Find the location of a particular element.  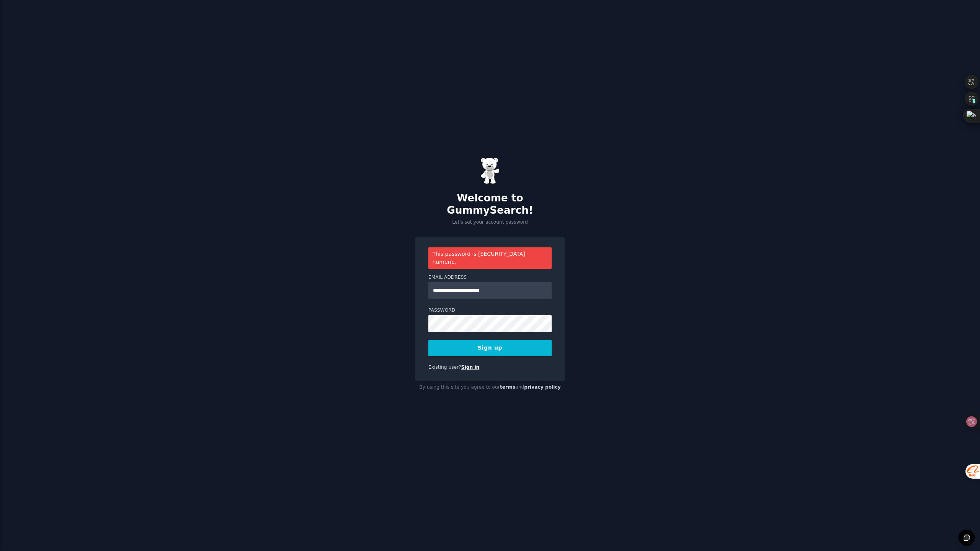

a: Sign in is located at coordinates (471, 367).